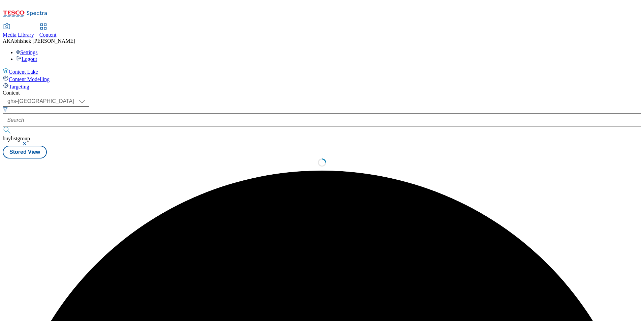  I want to click on a: Logout, so click(27, 59).